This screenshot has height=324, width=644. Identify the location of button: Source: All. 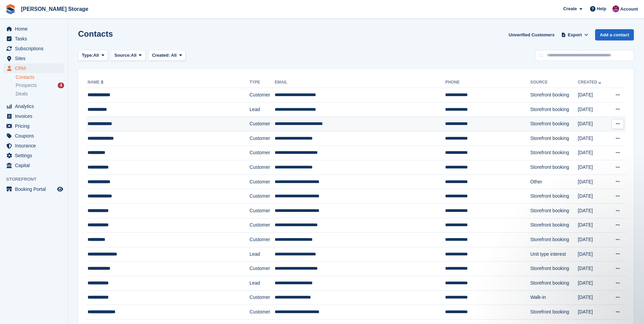
(128, 56).